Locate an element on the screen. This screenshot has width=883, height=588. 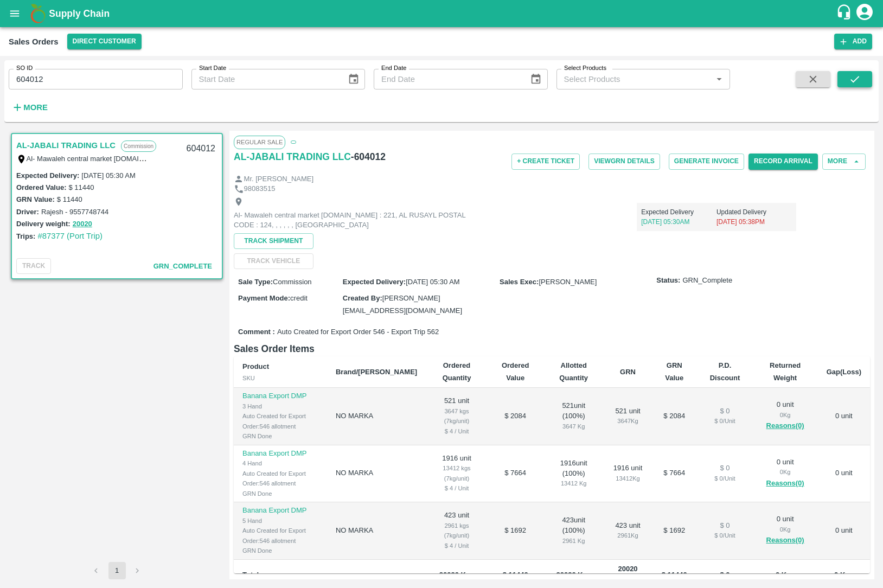
b: 0 Kgs is located at coordinates (785, 574).